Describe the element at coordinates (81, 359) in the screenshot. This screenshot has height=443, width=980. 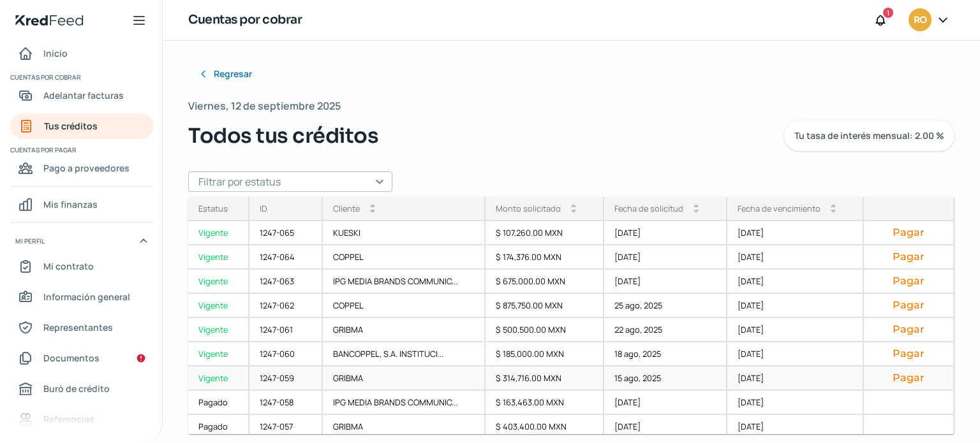
I see `a: Documentos` at that location.